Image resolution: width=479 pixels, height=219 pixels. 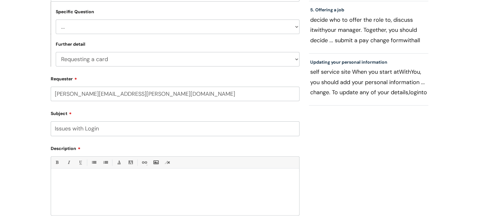 What do you see at coordinates (75, 12) in the screenshot?
I see `label: Specific Question` at bounding box center [75, 12].